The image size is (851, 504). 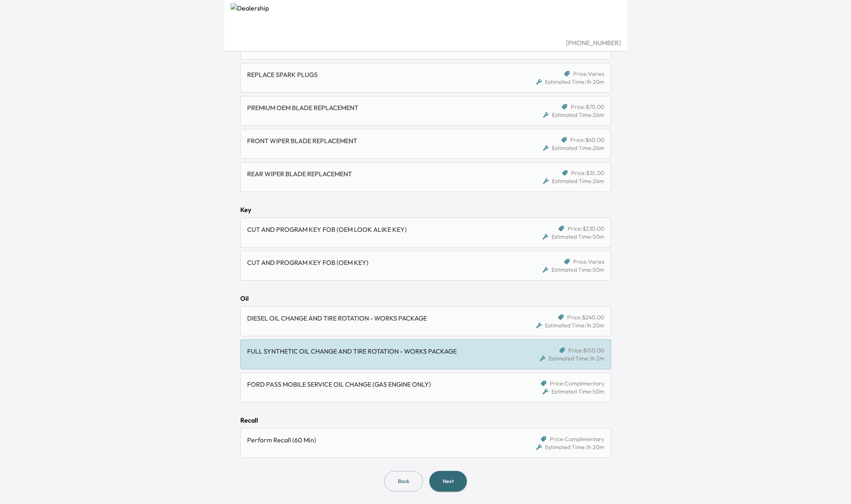 What do you see at coordinates (378, 351) in the screenshot?
I see `div: FULL SYNTHETIC OIL CHANGE AND TIRE ROTATION - WORKS PACKAGE` at bounding box center [378, 351].